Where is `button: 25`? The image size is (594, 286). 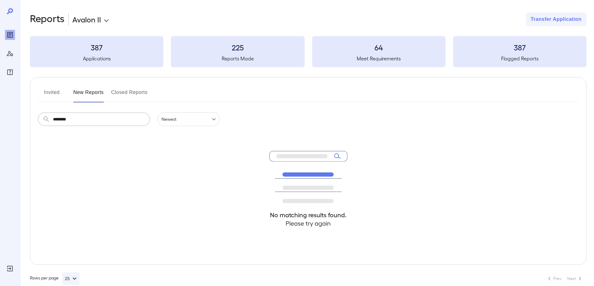
button: 25 is located at coordinates (71, 279).